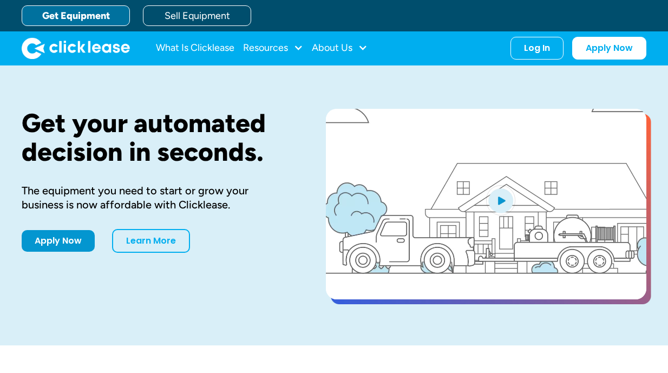 The height and width of the screenshot is (373, 668). I want to click on h1: Get your automated decision in seconds., so click(157, 138).